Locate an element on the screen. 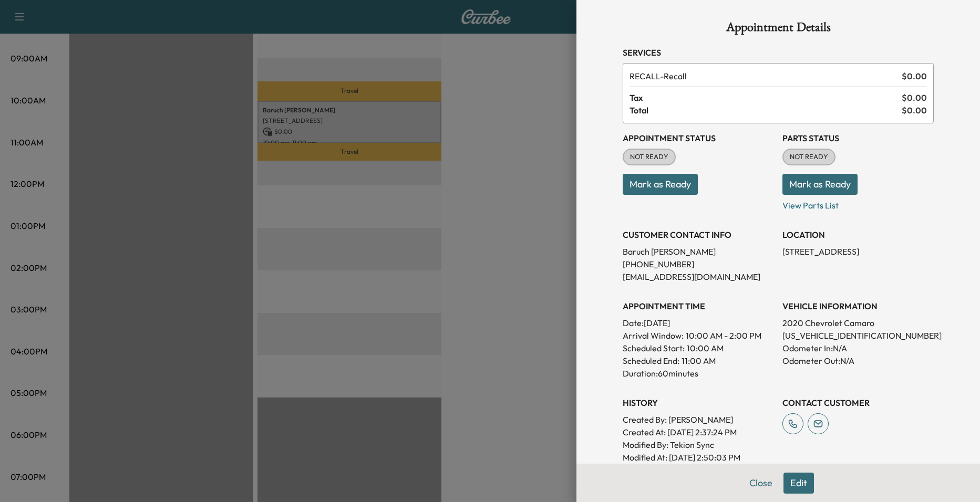  h3: Appointment Status is located at coordinates (699, 138).